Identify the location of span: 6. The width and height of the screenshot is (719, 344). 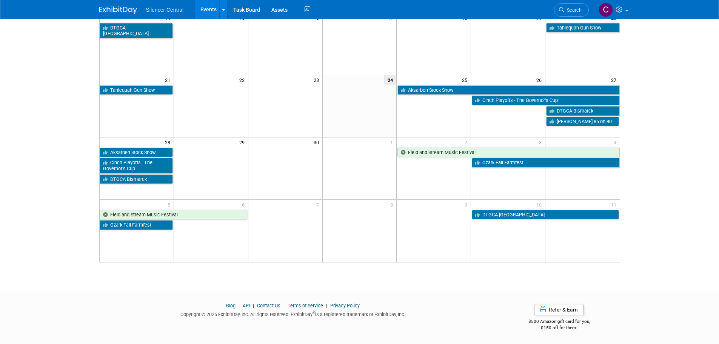
(244, 204).